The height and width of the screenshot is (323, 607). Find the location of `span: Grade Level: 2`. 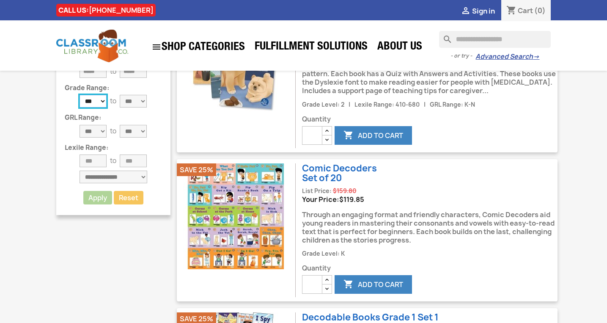

span: Grade Level: 2 is located at coordinates (323, 104).